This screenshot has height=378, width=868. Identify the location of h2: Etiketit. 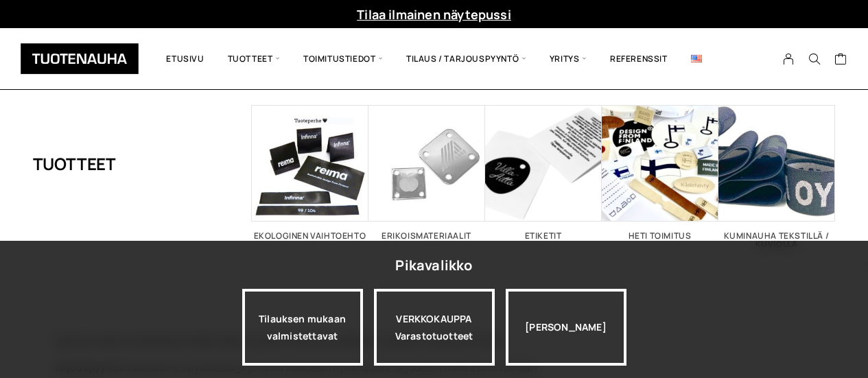
(544, 236).